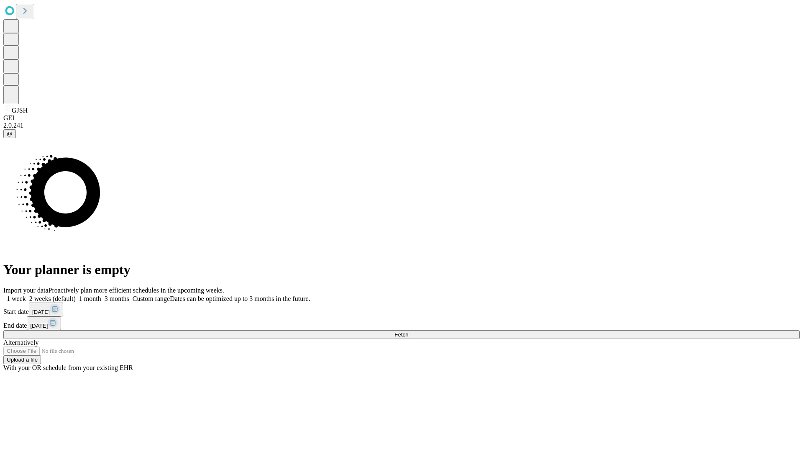 This screenshot has height=452, width=803. I want to click on div: 2.0.241, so click(402, 126).